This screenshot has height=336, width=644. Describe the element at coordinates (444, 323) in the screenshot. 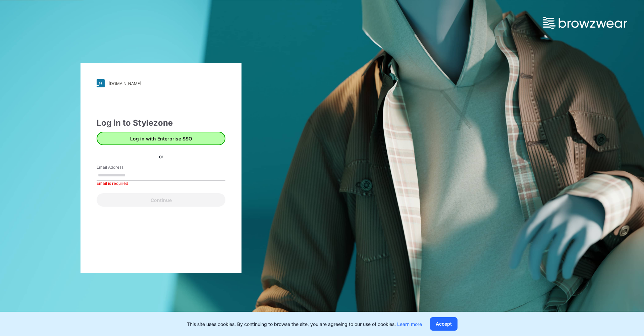

I see `button: Accept` at that location.